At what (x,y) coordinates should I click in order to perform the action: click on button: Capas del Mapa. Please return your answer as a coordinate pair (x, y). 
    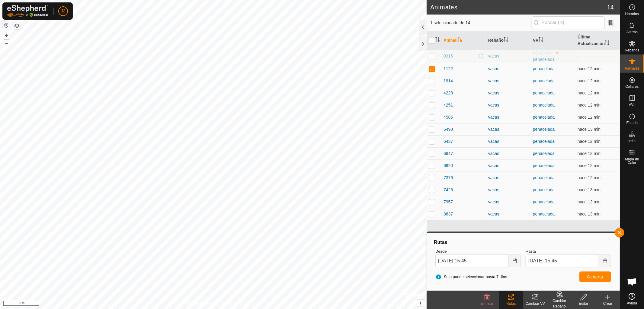
    Looking at the image, I should click on (17, 26).